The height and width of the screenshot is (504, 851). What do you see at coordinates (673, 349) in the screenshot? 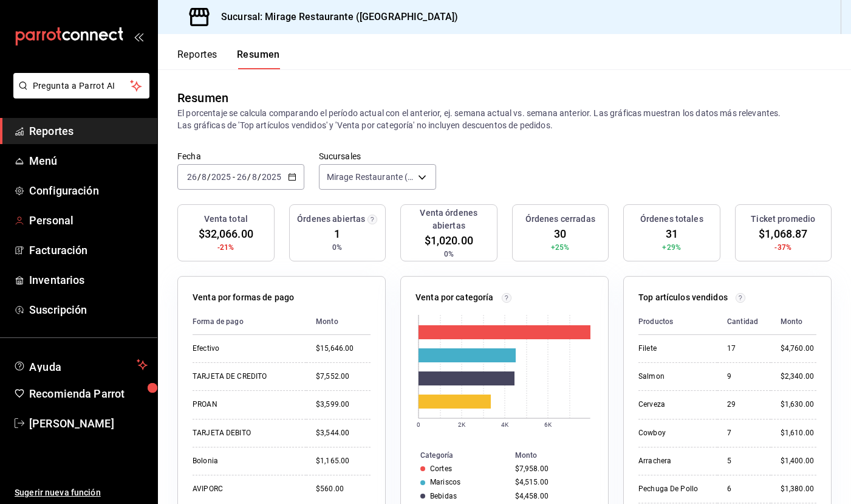
I see `div: Filete` at bounding box center [673, 349].